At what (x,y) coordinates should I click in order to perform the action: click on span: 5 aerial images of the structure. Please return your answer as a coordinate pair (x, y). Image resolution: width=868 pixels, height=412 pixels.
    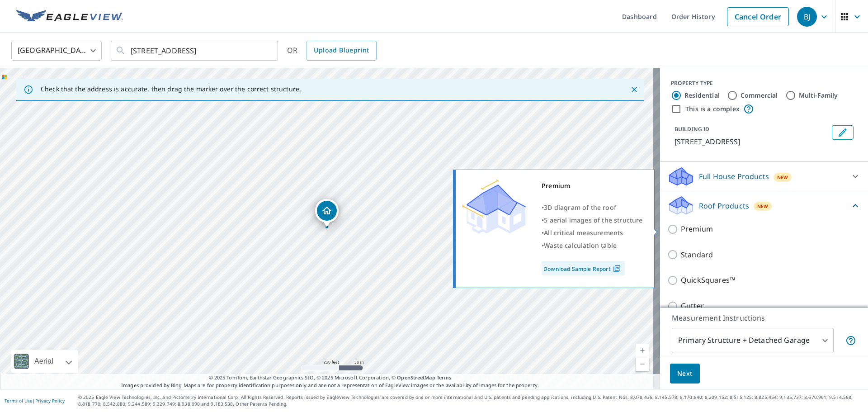
    Looking at the image, I should click on (593, 220).